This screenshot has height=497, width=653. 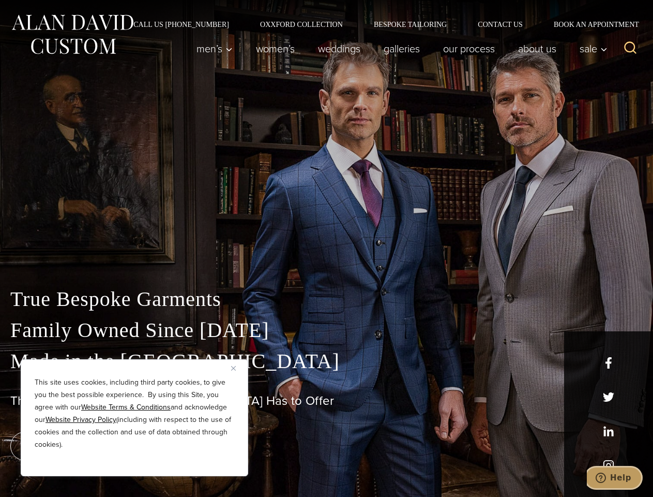 I want to click on a: Oxxford Collection, so click(x=302, y=24).